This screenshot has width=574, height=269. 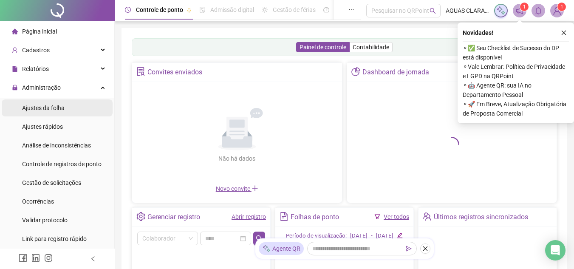 I want to click on div: Agente QR, so click(x=281, y=249).